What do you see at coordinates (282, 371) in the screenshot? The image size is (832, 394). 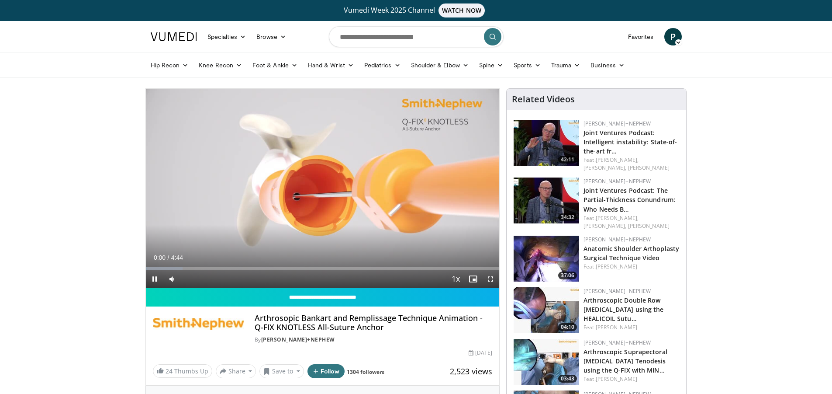 I see `button: Save to` at bounding box center [282, 371].